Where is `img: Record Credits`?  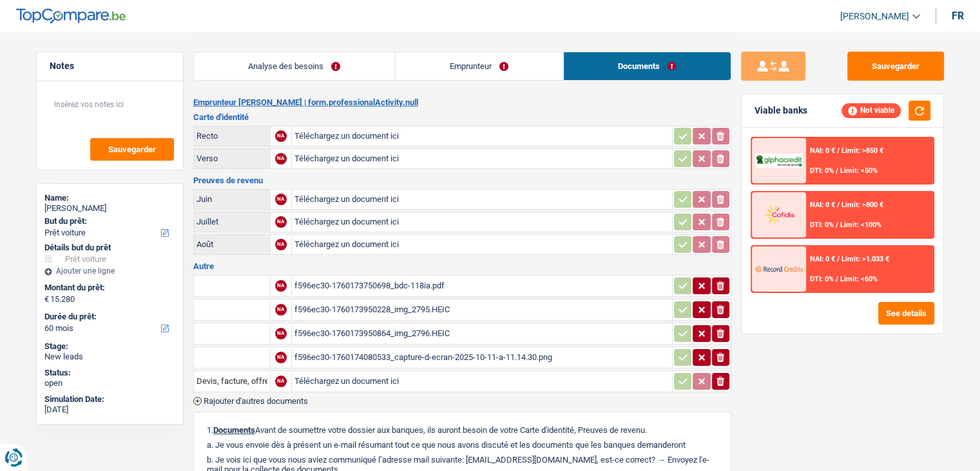 img: Record Credits is located at coordinates (779, 268).